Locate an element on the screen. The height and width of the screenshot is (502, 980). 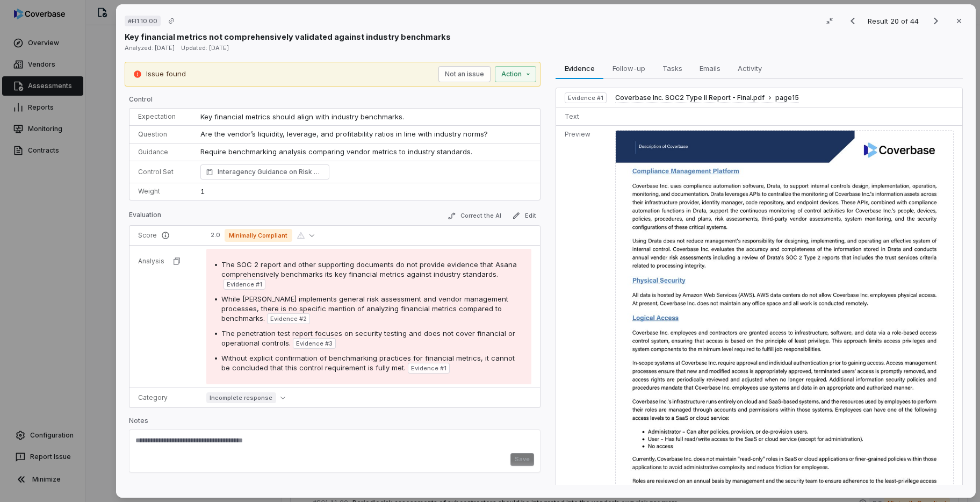
p: Notes is located at coordinates (335, 423).